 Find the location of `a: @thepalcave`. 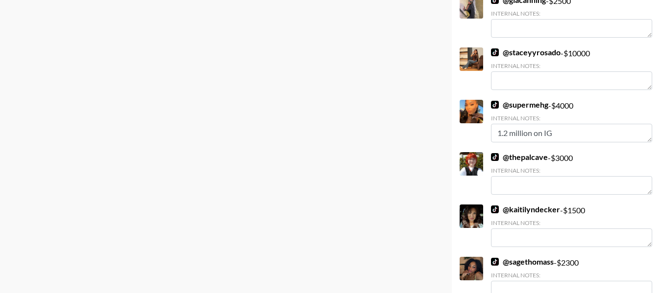

a: @thepalcave is located at coordinates (519, 157).